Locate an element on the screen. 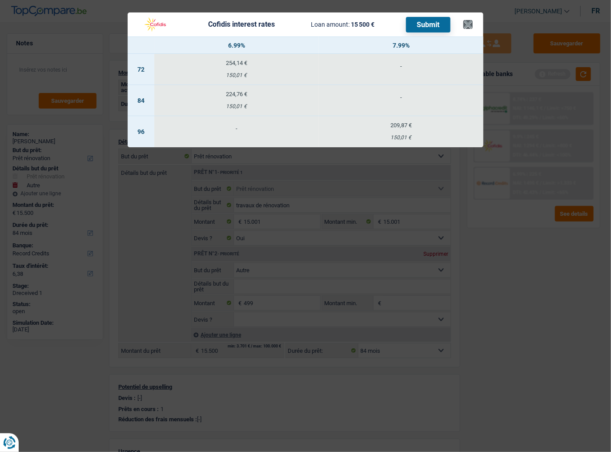 The height and width of the screenshot is (452, 611). div: Cofidis interest rates is located at coordinates (242, 24).